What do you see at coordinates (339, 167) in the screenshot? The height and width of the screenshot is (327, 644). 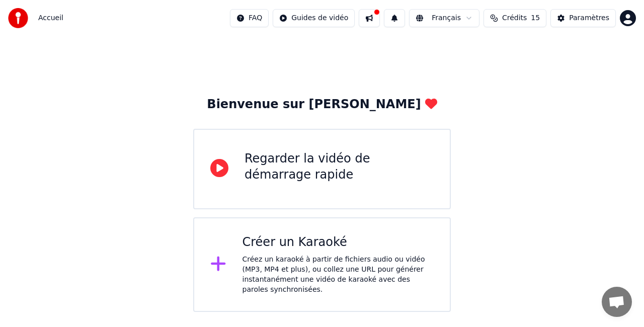 I see `div: Regarder la vidéo de démarrage rapide` at bounding box center [339, 167].